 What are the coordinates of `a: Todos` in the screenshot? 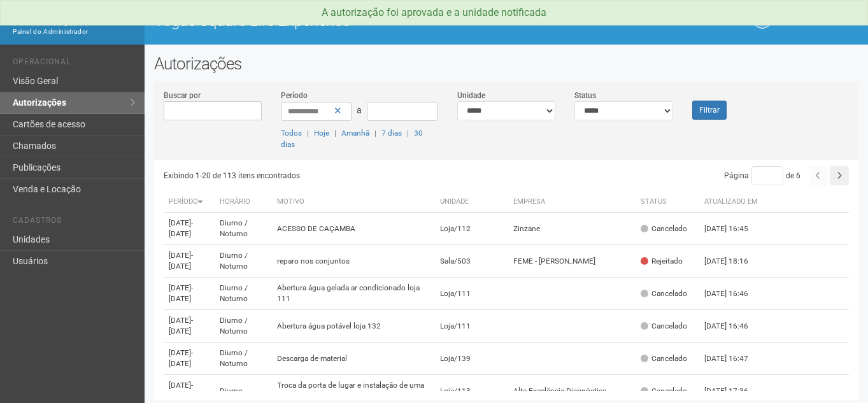 It's located at (291, 133).